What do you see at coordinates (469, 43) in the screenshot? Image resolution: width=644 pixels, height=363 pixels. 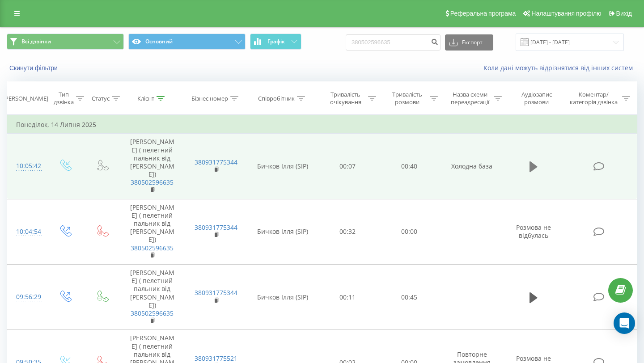 I see `button: Експорт` at bounding box center [469, 43].